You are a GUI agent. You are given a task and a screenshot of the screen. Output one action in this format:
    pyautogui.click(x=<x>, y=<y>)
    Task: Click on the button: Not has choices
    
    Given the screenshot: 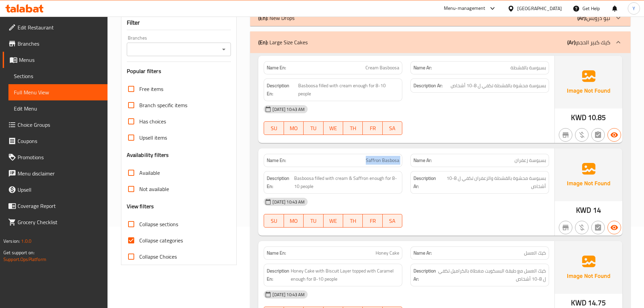 What is the action you would take?
    pyautogui.click(x=598, y=135)
    